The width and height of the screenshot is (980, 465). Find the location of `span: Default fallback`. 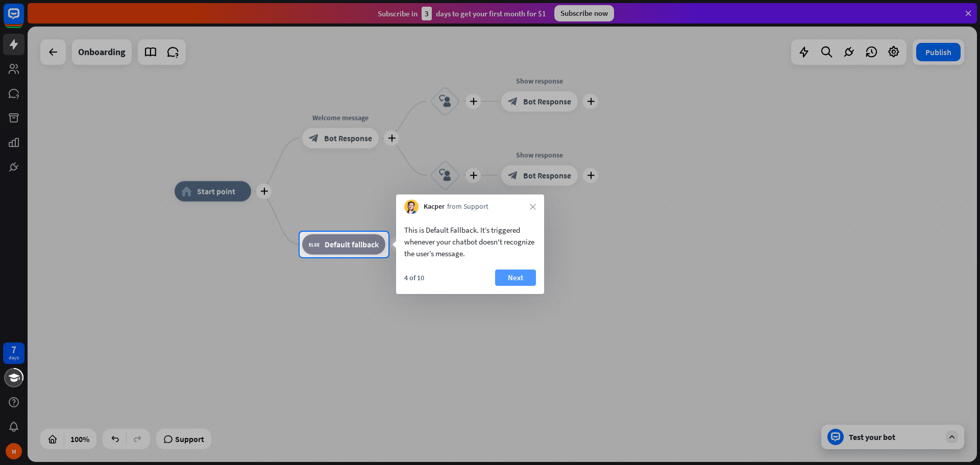

span: Default fallback is located at coordinates (351, 244).